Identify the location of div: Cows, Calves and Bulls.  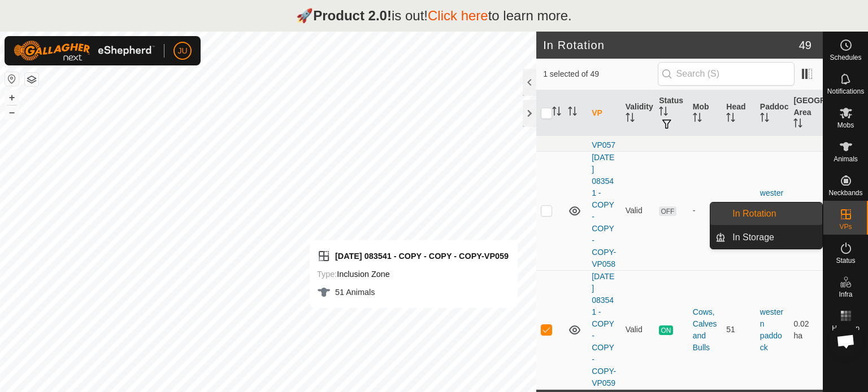
(706, 330).